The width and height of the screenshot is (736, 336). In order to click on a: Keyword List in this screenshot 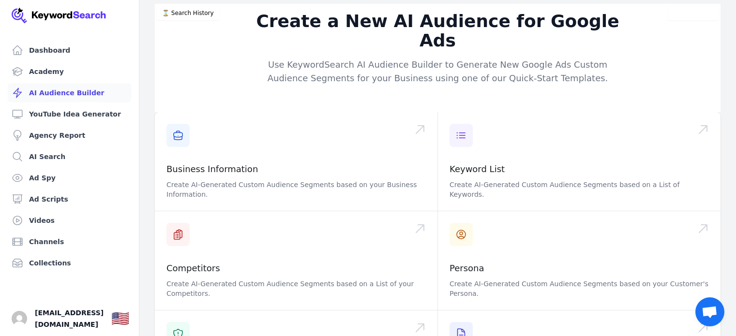, I will do `click(477, 169)`.